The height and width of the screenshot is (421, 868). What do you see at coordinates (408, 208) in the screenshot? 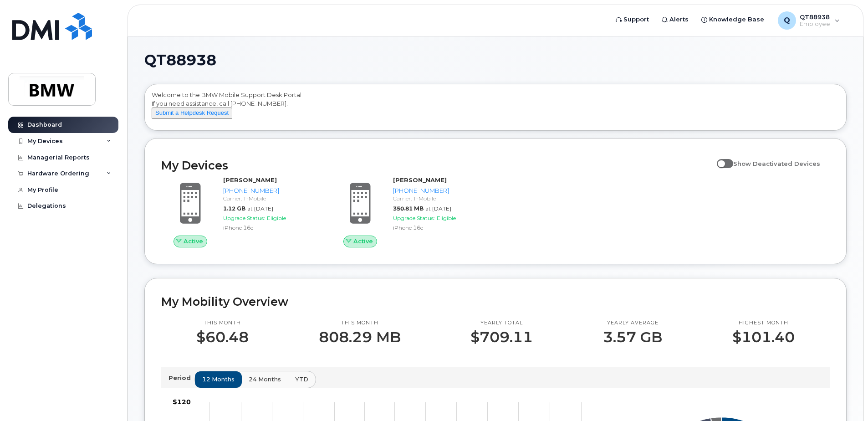
I see `span: 350.81 MB` at bounding box center [408, 208].